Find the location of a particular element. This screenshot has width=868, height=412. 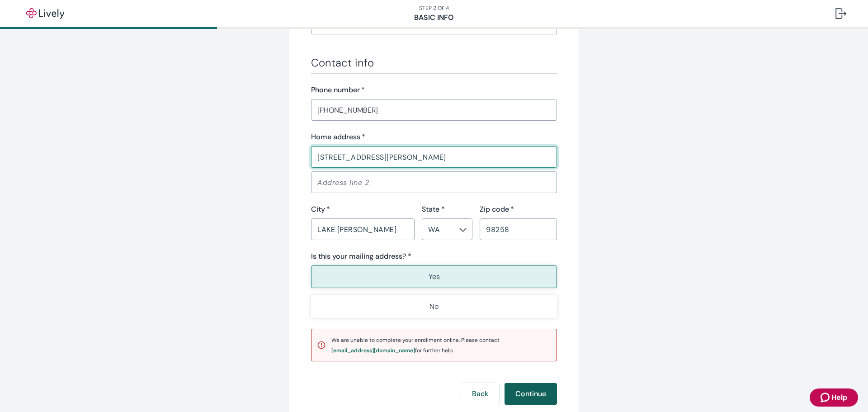

input: (555) 555-5555 is located at coordinates (434, 110).